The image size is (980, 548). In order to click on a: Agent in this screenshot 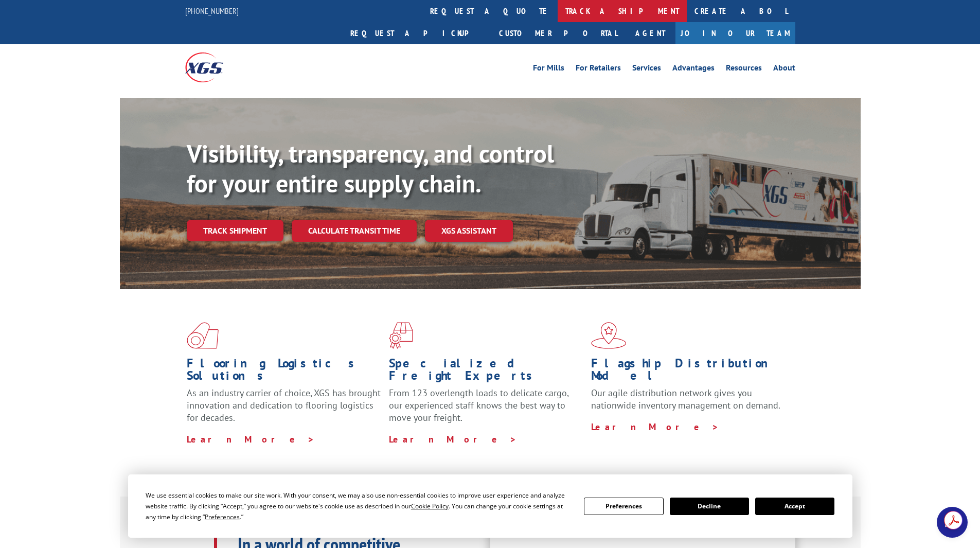, I will do `click(650, 33)`.